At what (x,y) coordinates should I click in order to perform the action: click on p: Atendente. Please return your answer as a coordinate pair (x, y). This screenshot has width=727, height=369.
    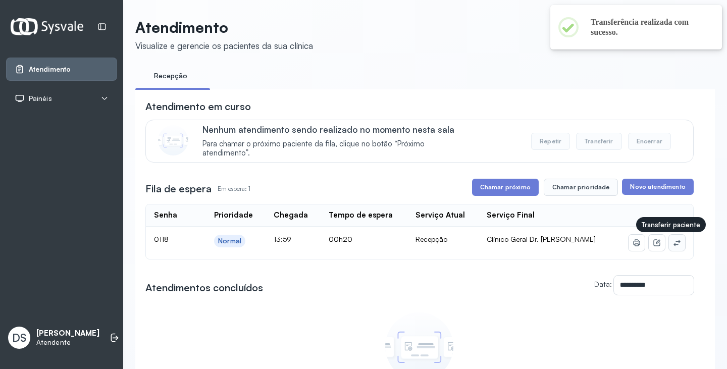
    Looking at the image, I should click on (68, 342).